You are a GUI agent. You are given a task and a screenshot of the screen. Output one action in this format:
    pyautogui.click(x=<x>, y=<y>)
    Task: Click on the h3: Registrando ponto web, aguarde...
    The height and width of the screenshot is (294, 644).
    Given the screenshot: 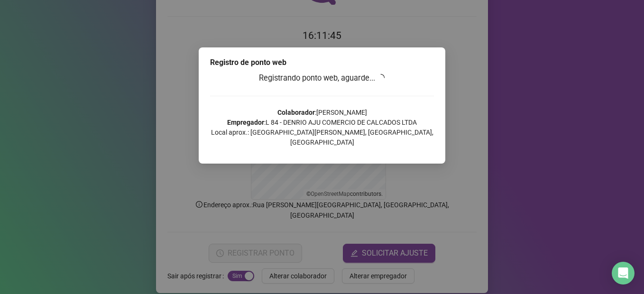 What is the action you would take?
    pyautogui.click(x=322, y=78)
    